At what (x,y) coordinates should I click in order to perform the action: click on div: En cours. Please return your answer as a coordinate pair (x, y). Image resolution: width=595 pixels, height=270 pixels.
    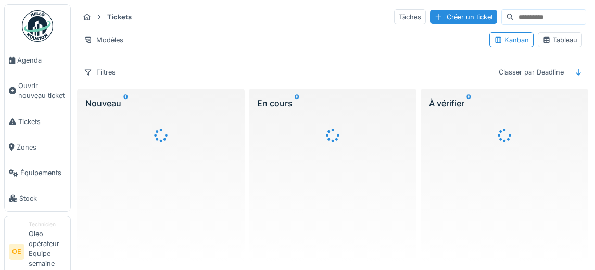
    Looking at the image, I should click on (333, 103).